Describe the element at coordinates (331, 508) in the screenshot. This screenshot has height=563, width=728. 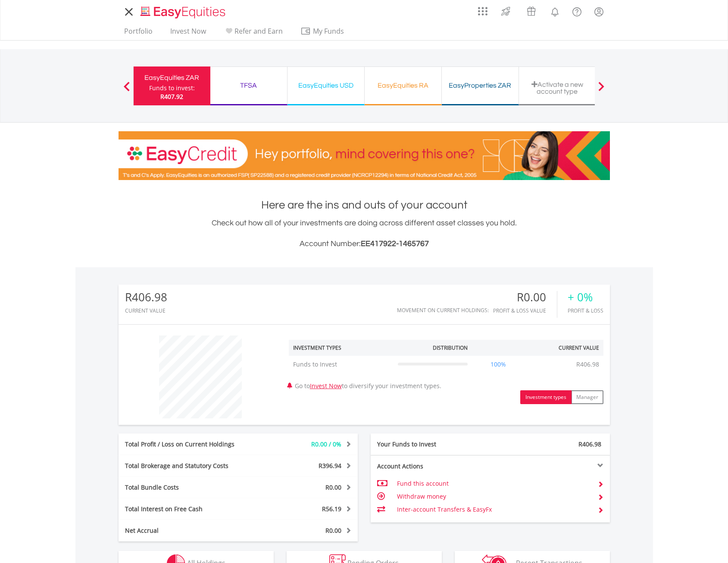
I see `span: R56.19` at that location.